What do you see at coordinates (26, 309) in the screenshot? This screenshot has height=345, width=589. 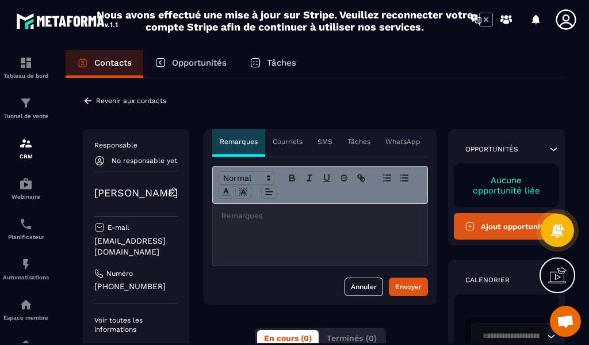 I see `a: automationsautomationsEspace membre` at bounding box center [26, 309].